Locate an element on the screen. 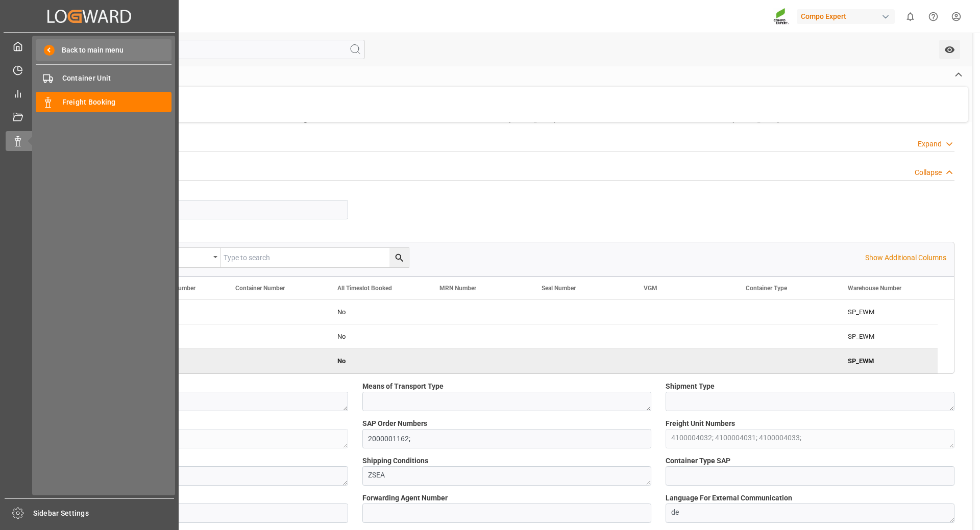 The image size is (980, 530). p: Show Additional Columns is located at coordinates (905, 258).